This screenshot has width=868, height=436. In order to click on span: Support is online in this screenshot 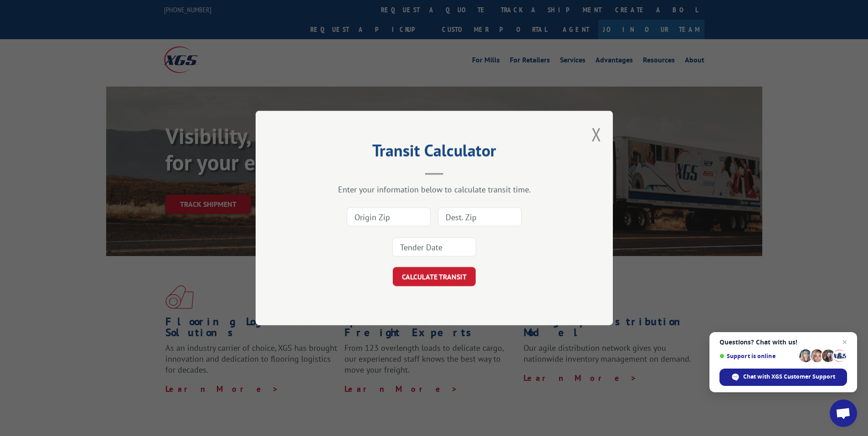, I will do `click(757, 356)`.